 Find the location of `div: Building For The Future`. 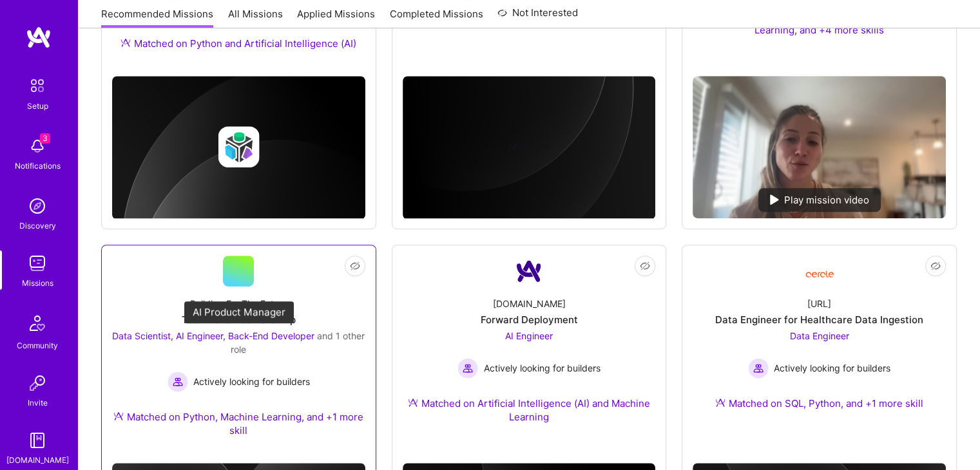

div: Building For The Future is located at coordinates (239, 303).